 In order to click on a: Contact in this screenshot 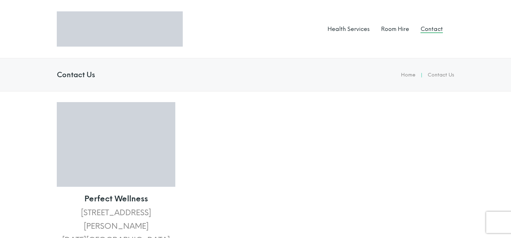, I will do `click(432, 29)`.